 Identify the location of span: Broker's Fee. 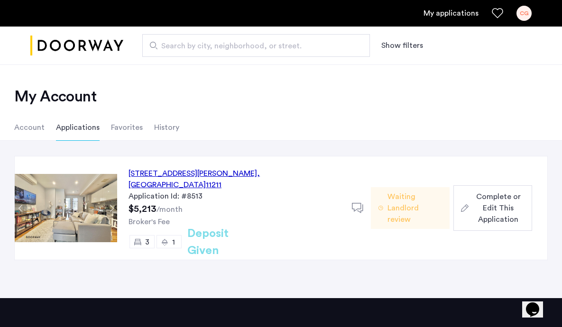
(149, 222).